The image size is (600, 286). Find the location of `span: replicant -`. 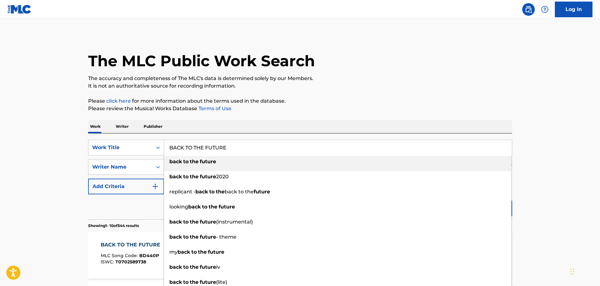

span: replicant - is located at coordinates (182, 191).